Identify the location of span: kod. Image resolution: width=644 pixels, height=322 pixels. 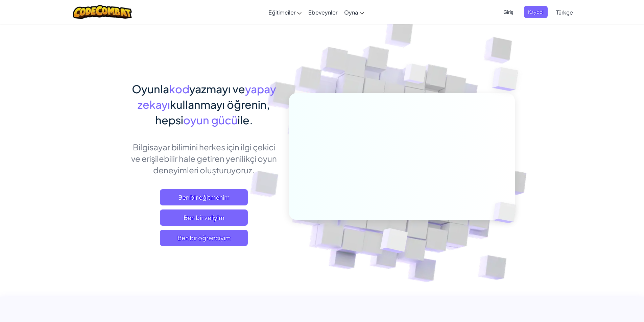
(179, 89).